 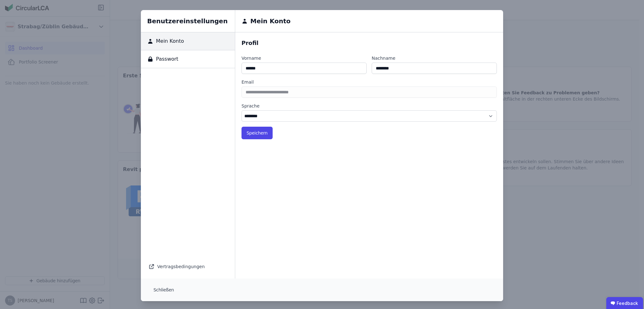 What do you see at coordinates (168, 41) in the screenshot?
I see `span: Mein Konto` at bounding box center [168, 41].